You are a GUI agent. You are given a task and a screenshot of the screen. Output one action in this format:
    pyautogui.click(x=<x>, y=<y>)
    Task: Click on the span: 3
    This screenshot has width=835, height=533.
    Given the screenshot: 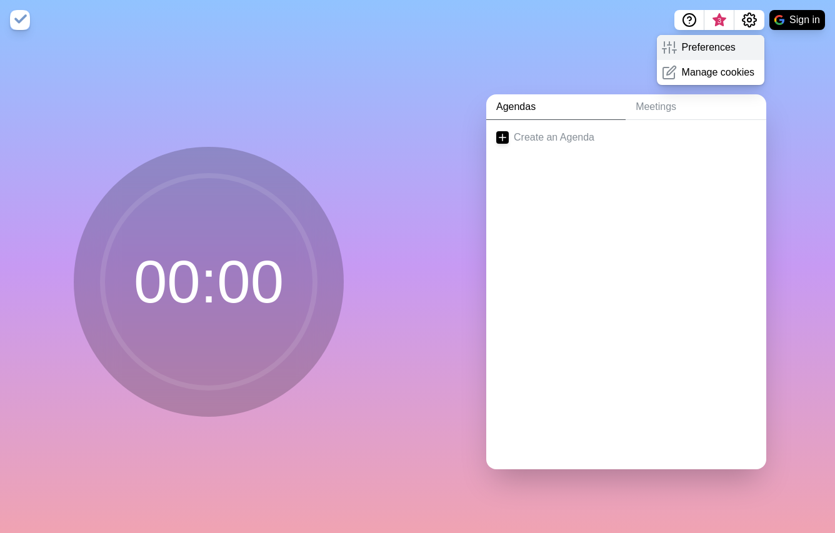 What is the action you would take?
    pyautogui.click(x=720, y=21)
    